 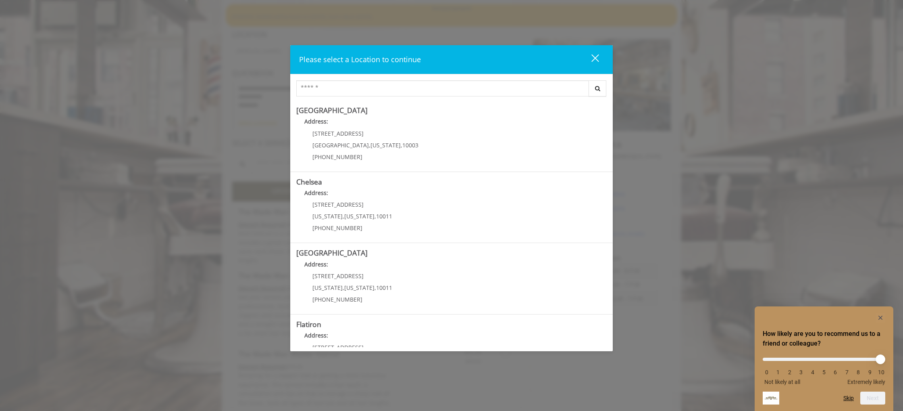 What do you see at coordinates (590, 59) in the screenshot?
I see `button: close dialog` at bounding box center [590, 59].